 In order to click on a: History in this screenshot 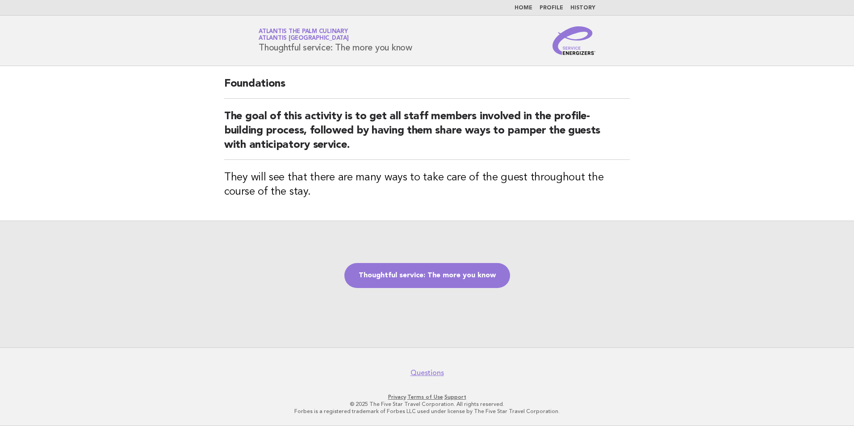, I will do `click(583, 8)`.